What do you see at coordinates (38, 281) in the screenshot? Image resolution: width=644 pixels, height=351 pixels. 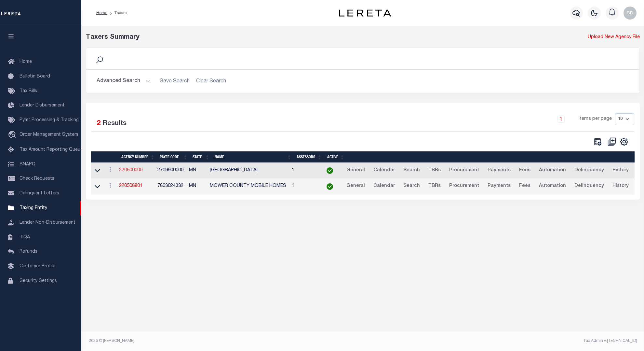 I see `span: Security Settings` at bounding box center [38, 281].